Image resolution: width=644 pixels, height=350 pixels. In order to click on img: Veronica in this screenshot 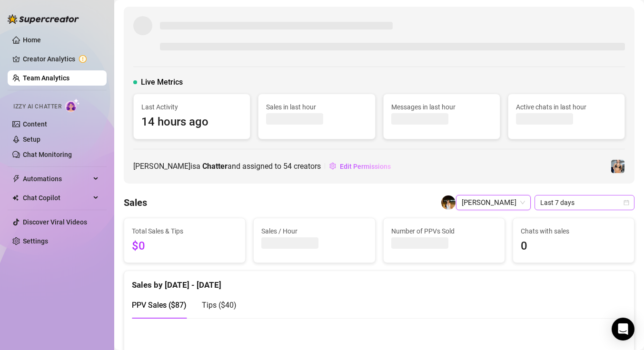, I will do `click(618, 166)`.